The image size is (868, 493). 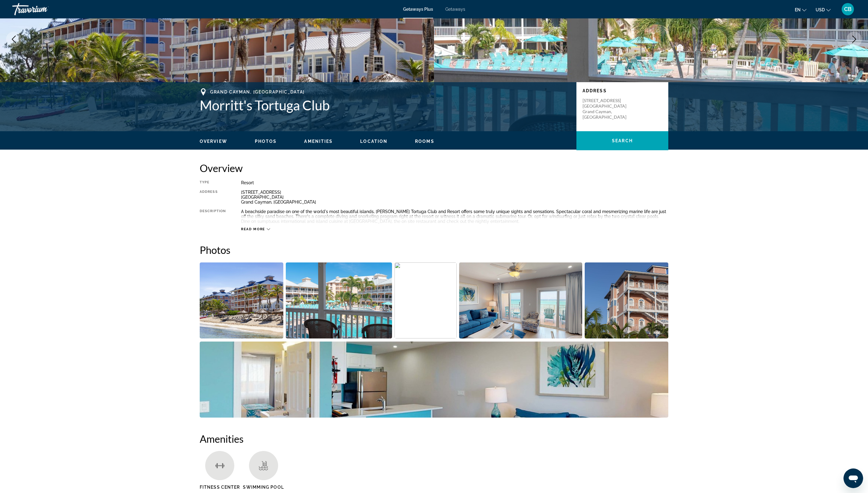 What do you see at coordinates (253, 229) in the screenshot?
I see `span: Read more` at bounding box center [253, 229].